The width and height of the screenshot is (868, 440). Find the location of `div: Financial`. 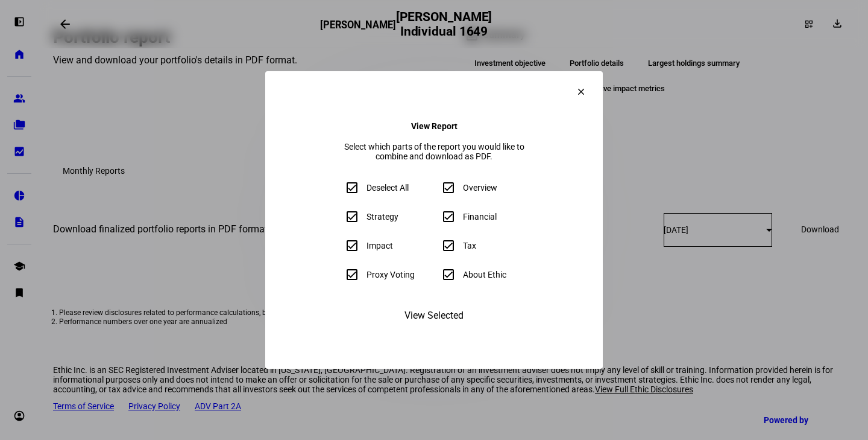

div: Financial is located at coordinates (480, 216).